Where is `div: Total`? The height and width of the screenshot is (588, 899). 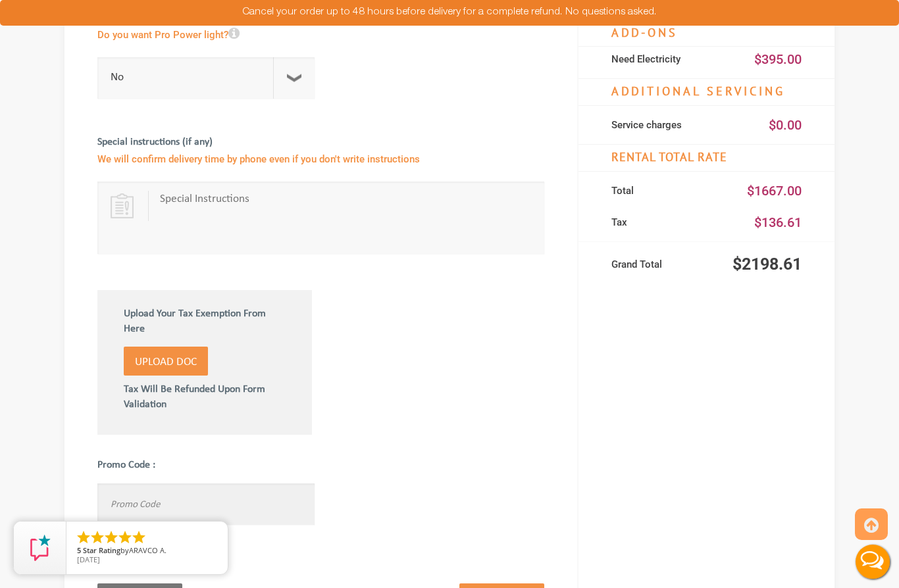
div: Total is located at coordinates (659, 191).